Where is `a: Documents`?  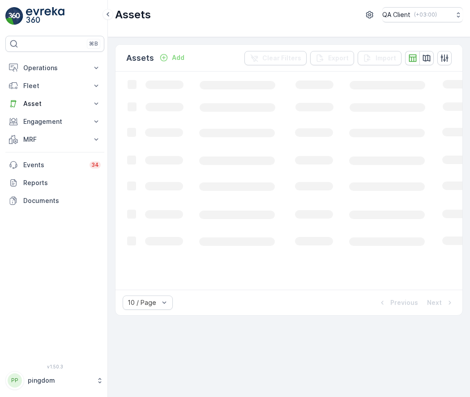
a: Documents is located at coordinates (55, 201).